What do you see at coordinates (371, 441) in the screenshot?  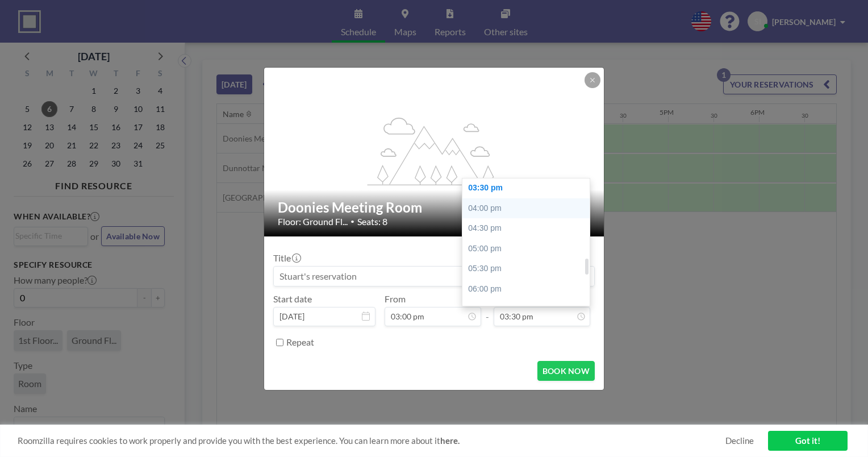 I see `span: Roomzilla requires cookies to work properly and provide you with the best experience. You can lea...` at bounding box center [371, 441].